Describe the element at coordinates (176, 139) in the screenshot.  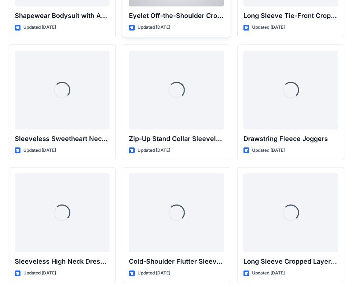
I see `p: Zip-Up Stand Collar Sleeveless Vest` at that location.